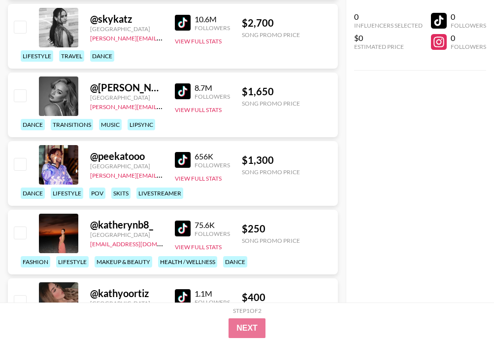 The image size is (494, 342). Describe the element at coordinates (188, 261) in the screenshot. I see `div: health / wellness` at that location.